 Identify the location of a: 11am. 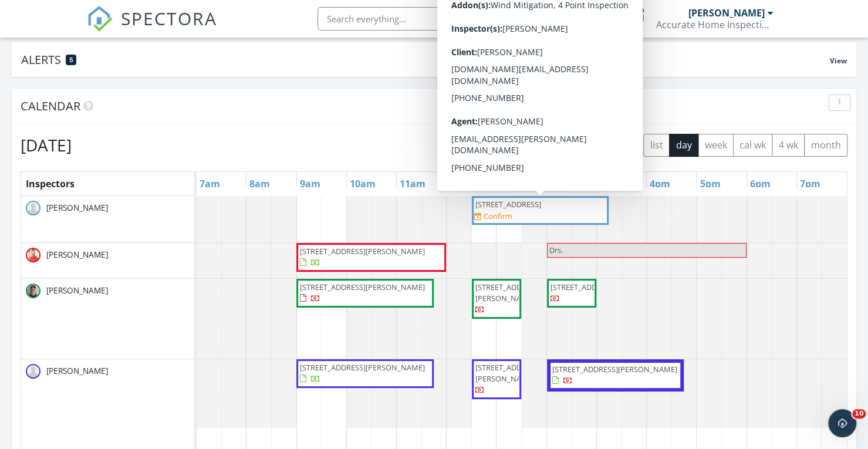
(413, 184).